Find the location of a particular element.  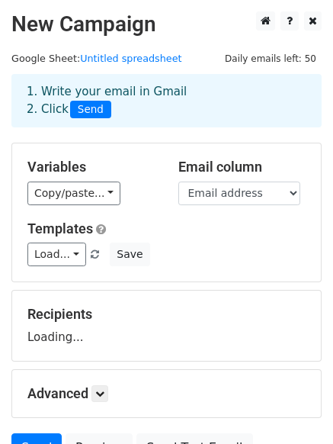

h5: Email column is located at coordinates (243, 167).